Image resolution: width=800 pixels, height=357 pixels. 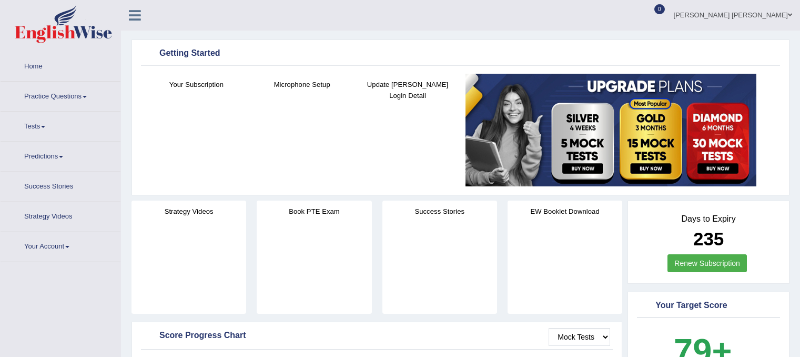 What do you see at coordinates (60, 95) in the screenshot?
I see `a: Practice Questions` at bounding box center [60, 95].